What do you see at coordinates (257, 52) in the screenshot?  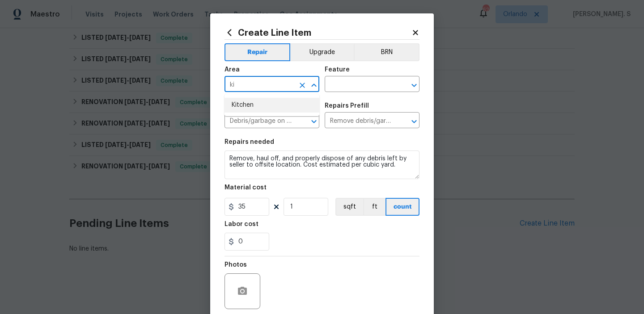 I see `button: Repair` at bounding box center [257, 52].